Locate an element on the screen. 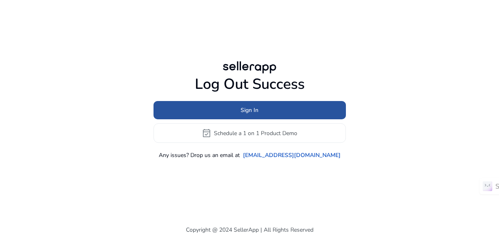 Image resolution: width=499 pixels, height=241 pixels. button: event_availableSchedule a 1 on 1 Product Demo is located at coordinates (250, 133).